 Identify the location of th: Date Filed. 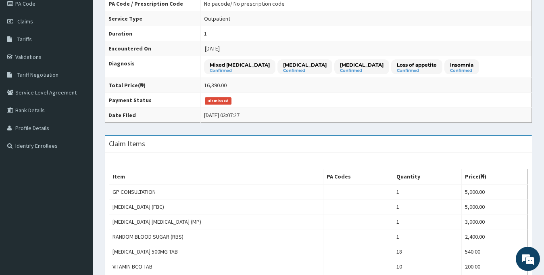
(153, 115).